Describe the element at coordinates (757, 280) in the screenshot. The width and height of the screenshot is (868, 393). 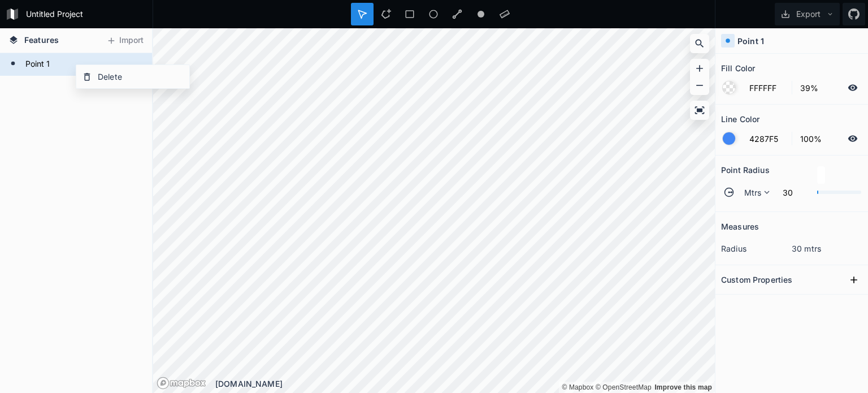
I see `h2: Custom Properties` at that location.